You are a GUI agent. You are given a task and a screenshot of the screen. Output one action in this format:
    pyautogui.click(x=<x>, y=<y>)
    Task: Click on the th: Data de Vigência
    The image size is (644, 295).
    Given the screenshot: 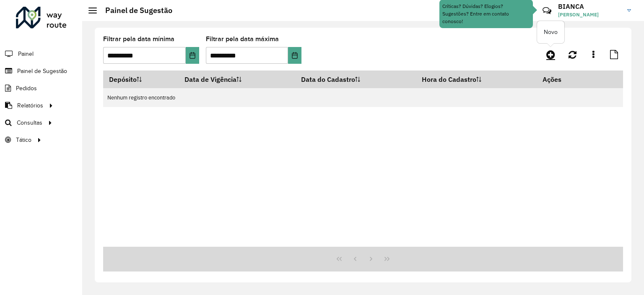 What is the action you would take?
    pyautogui.click(x=237, y=79)
    